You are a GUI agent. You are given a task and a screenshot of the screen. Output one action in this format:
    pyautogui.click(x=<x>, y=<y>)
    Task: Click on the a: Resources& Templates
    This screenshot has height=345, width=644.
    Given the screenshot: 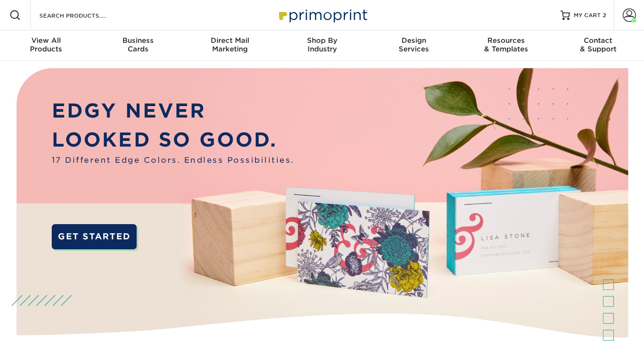 What is the action you would take?
    pyautogui.click(x=506, y=45)
    